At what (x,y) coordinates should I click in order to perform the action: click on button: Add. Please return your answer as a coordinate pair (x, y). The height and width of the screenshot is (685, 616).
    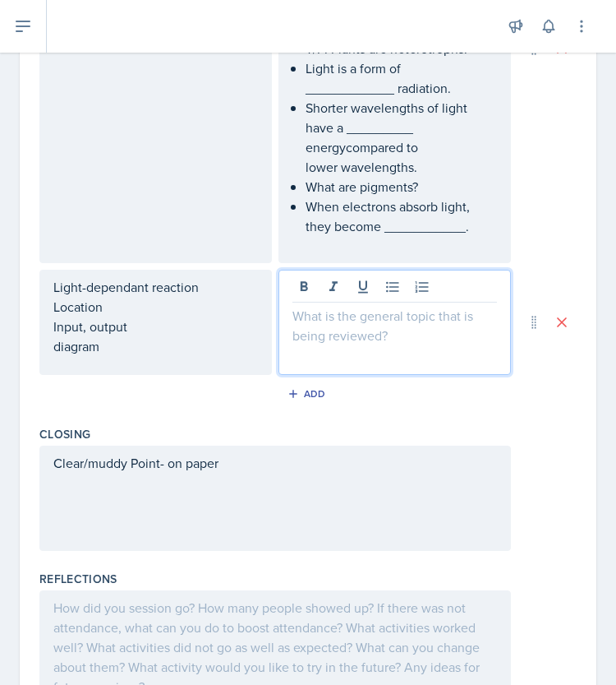
    Looking at the image, I should click on (308, 394).